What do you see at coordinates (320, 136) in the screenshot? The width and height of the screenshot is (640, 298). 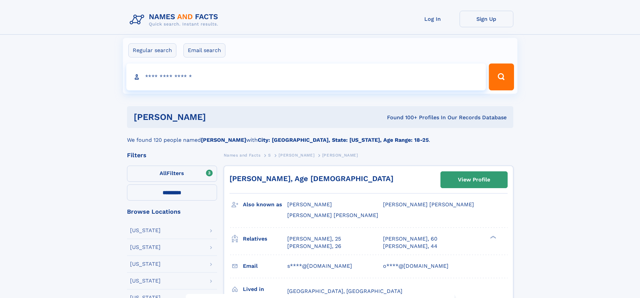 I see `div: We found 120 people named with .` at bounding box center [320, 136].